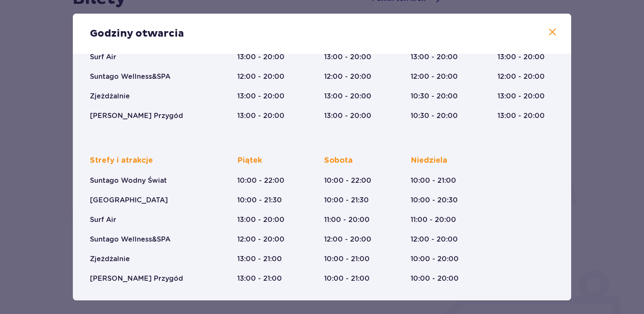  Describe the element at coordinates (250, 160) in the screenshot. I see `p: Piątek` at that location.